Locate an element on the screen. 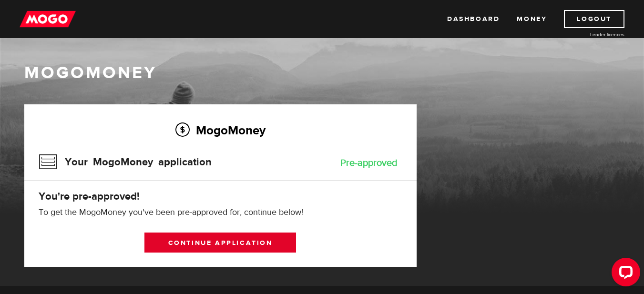 The width and height of the screenshot is (644, 294). button: Open LiveChat chat widget is located at coordinates (22, 18).